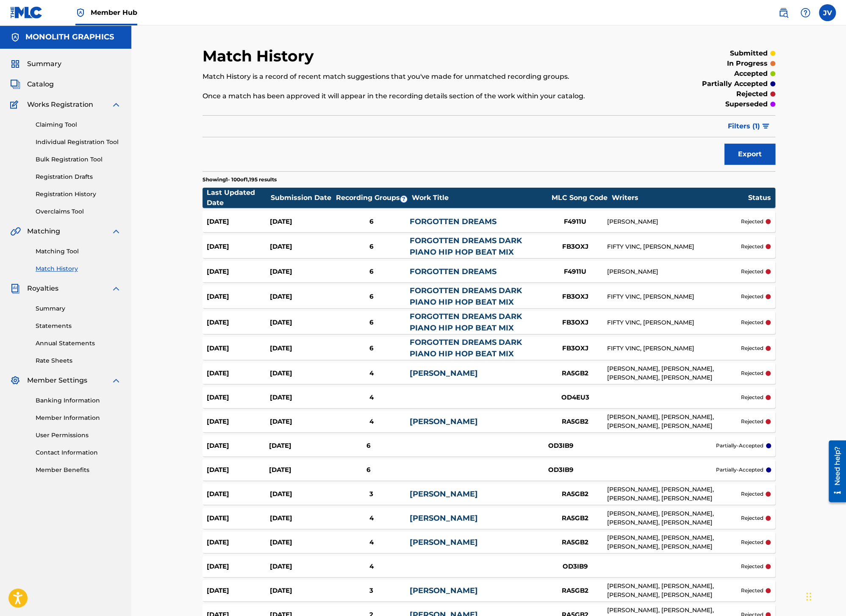 This screenshot has width=846, height=616. I want to click on a: Matching Tool, so click(78, 251).